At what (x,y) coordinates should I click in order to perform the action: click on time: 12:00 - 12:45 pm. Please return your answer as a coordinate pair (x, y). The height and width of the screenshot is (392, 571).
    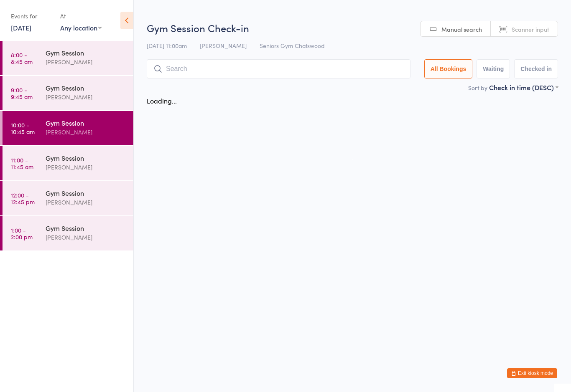
    Looking at the image, I should click on (22, 198).